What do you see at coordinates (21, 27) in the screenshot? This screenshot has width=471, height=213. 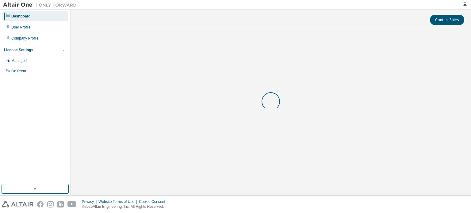 I see `div: User Profile` at bounding box center [21, 27].